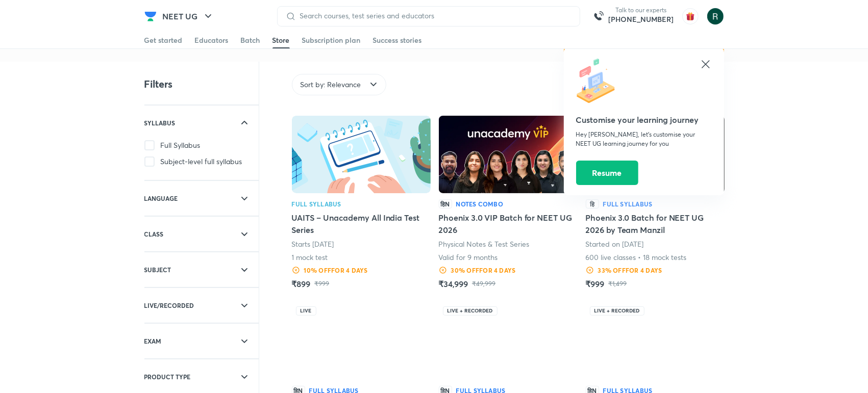 The width and height of the screenshot is (868, 393). What do you see at coordinates (332, 41) in the screenshot?
I see `a: Subscription plan` at bounding box center [332, 41].